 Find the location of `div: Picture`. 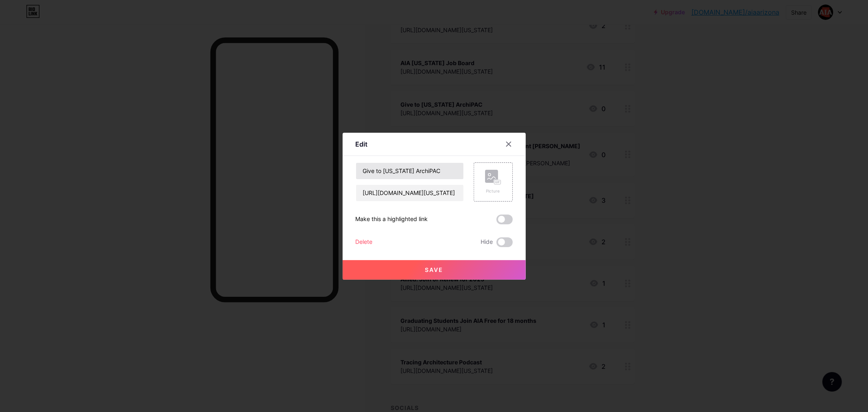

div: Picture is located at coordinates (493, 191).